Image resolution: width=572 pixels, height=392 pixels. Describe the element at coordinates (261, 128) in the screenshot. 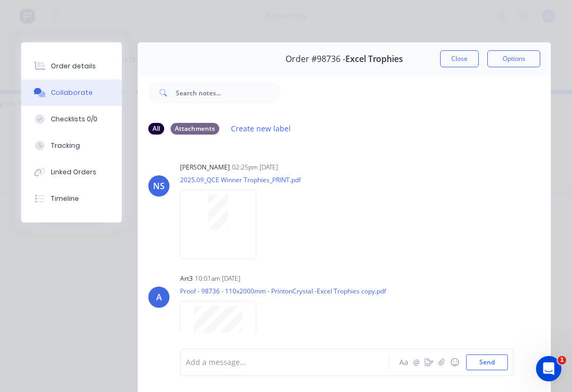

I see `button: Create new label` at that location.